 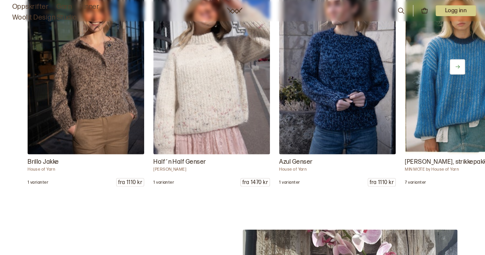 What do you see at coordinates (337, 162) in the screenshot?
I see `p: Azul Genser` at bounding box center [337, 162].